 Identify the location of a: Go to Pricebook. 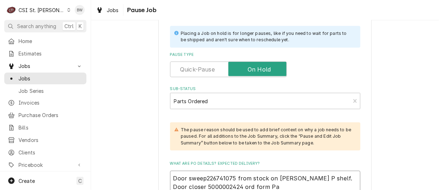
(45, 165).